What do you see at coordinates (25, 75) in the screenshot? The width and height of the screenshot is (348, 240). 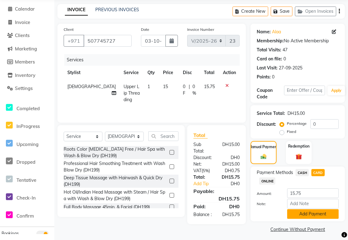 I see `span: Inventory` at bounding box center [25, 75].